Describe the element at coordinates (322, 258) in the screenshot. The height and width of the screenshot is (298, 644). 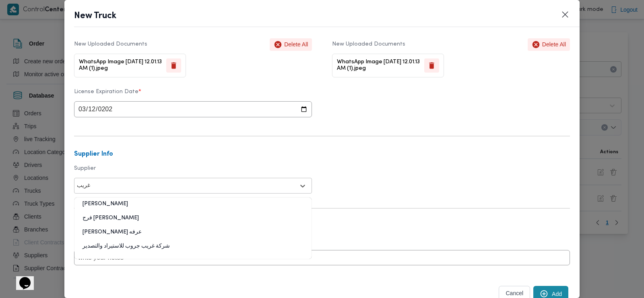
I see `input: write your notes` at that location.